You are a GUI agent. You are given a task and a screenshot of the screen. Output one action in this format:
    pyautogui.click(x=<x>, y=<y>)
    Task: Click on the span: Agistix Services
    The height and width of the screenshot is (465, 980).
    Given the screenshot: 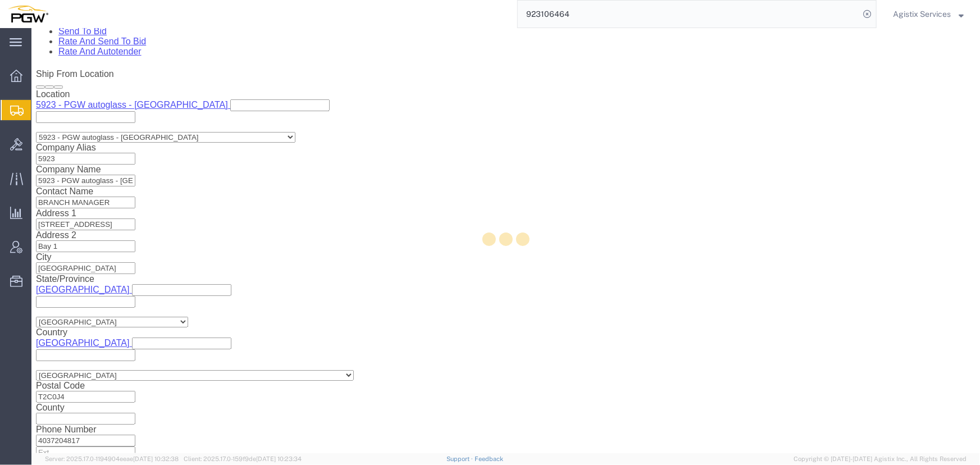 What is the action you would take?
    pyautogui.click(x=921, y=14)
    